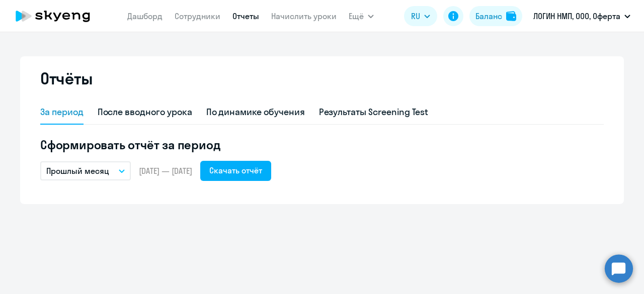 This screenshot has height=294, width=644. I want to click on button: Прошлый месяц, so click(86, 171).